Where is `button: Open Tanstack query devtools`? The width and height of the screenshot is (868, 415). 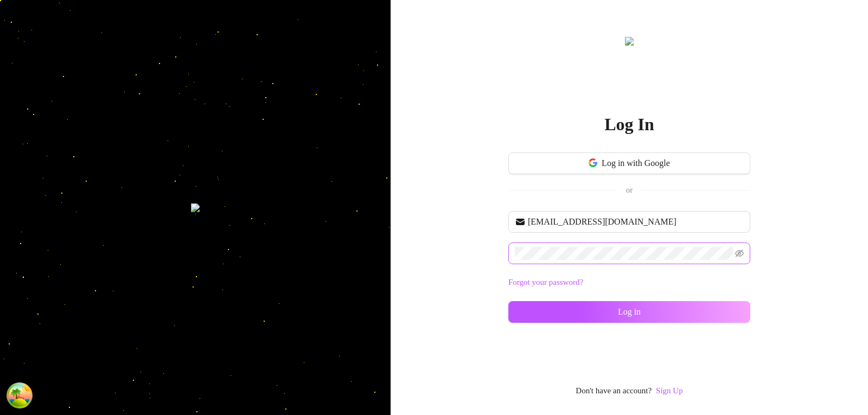 button: Open Tanstack query devtools is located at coordinates (20, 395).